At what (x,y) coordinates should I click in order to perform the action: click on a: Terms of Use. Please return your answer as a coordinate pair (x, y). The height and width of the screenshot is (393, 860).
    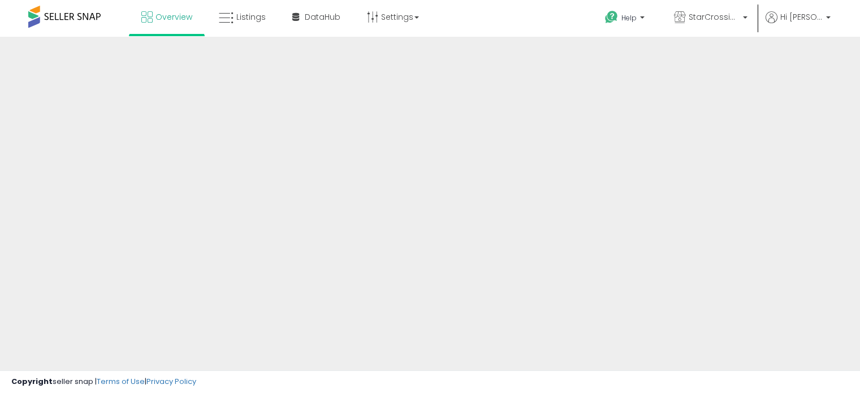
    Looking at the image, I should click on (120, 381).